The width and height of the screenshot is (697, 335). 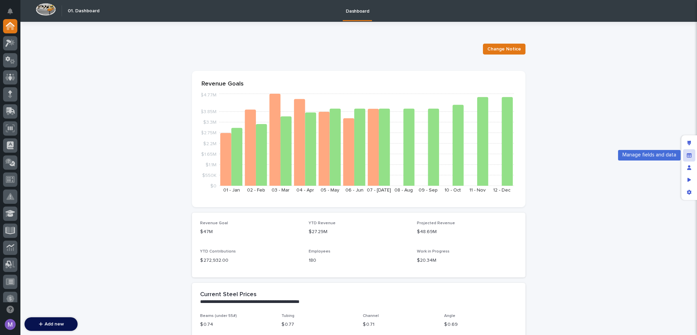 I want to click on p: $ 0.74, so click(x=237, y=324).